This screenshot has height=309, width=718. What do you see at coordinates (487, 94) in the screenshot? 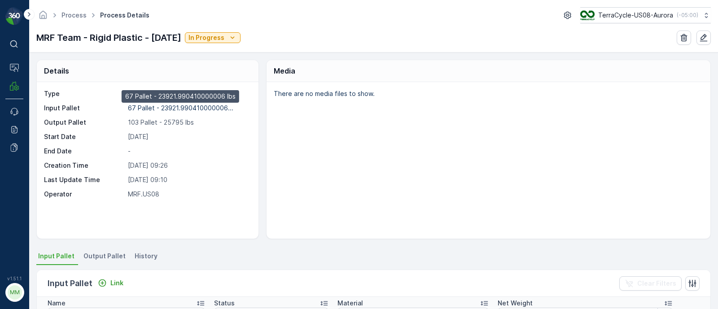
I see `p: There are no media files to show.` at bounding box center [487, 94].